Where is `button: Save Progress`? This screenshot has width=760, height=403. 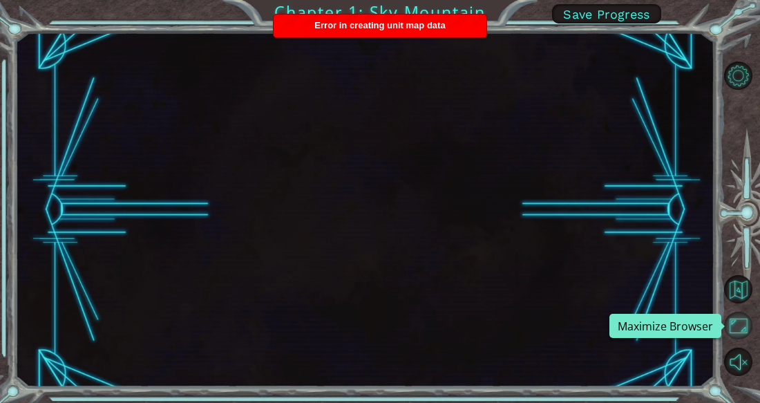 button: Save Progress is located at coordinates (606, 14).